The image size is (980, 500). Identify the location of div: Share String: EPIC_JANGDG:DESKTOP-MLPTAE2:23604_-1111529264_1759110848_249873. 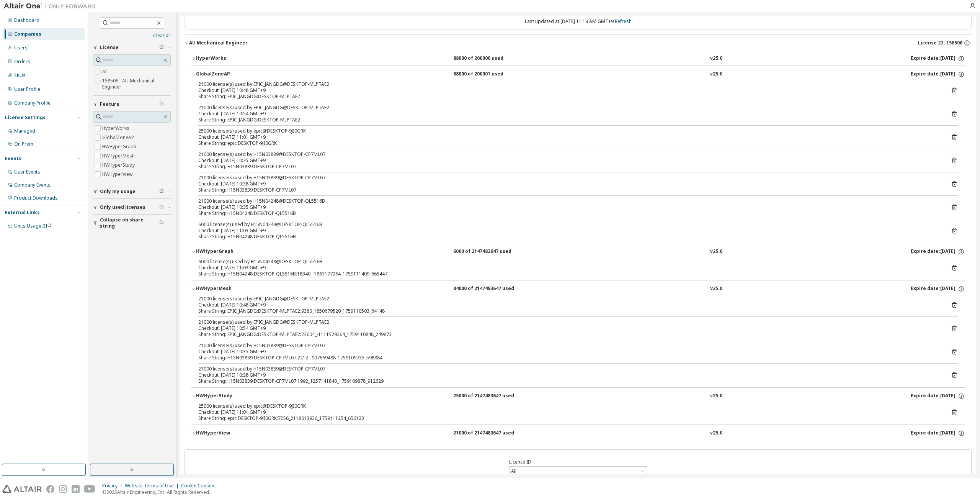
(569, 334).